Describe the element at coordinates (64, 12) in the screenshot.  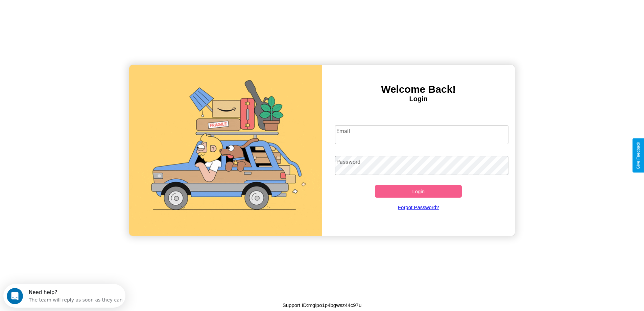
I see `div: Open Intercom Messenger` at that location.